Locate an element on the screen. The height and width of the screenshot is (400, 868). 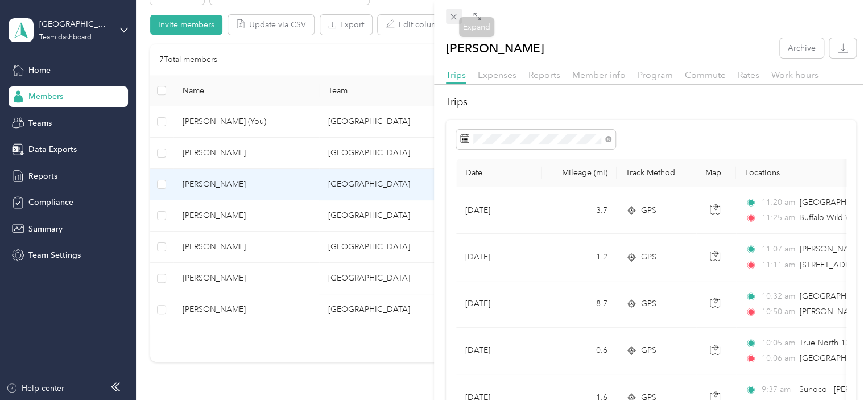
span: 9:37 am is located at coordinates (777, 390).